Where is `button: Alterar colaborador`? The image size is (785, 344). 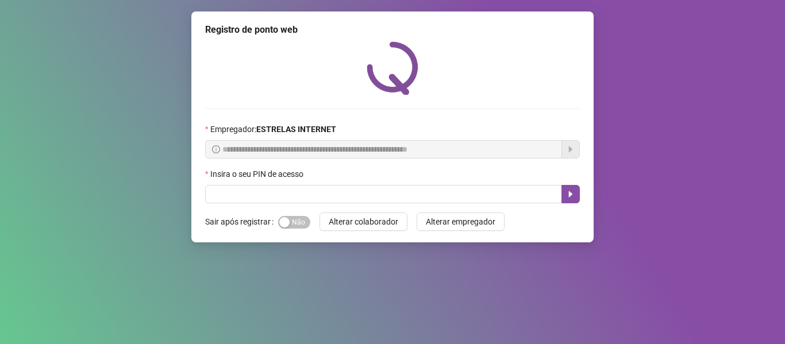 button: Alterar colaborador is located at coordinates (363, 222).